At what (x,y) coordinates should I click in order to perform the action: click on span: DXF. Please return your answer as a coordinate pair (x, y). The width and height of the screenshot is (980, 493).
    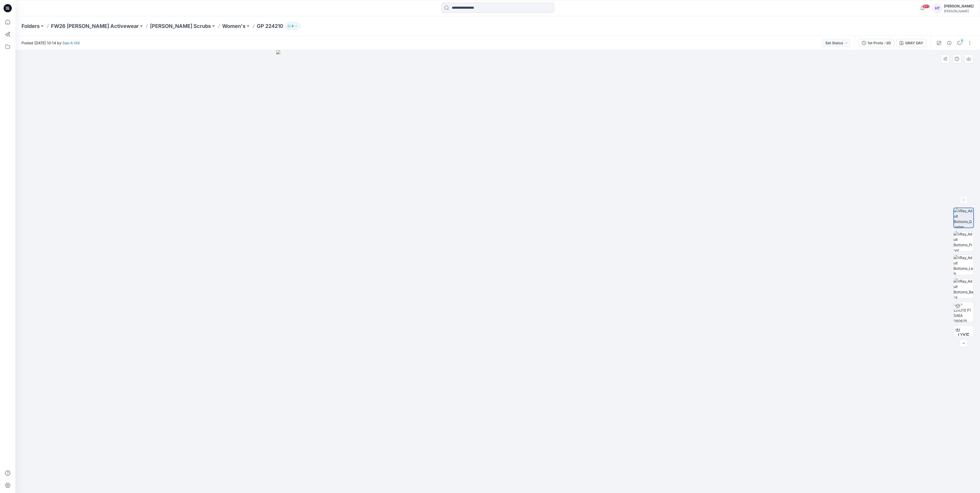
    Looking at the image, I should click on (964, 336).